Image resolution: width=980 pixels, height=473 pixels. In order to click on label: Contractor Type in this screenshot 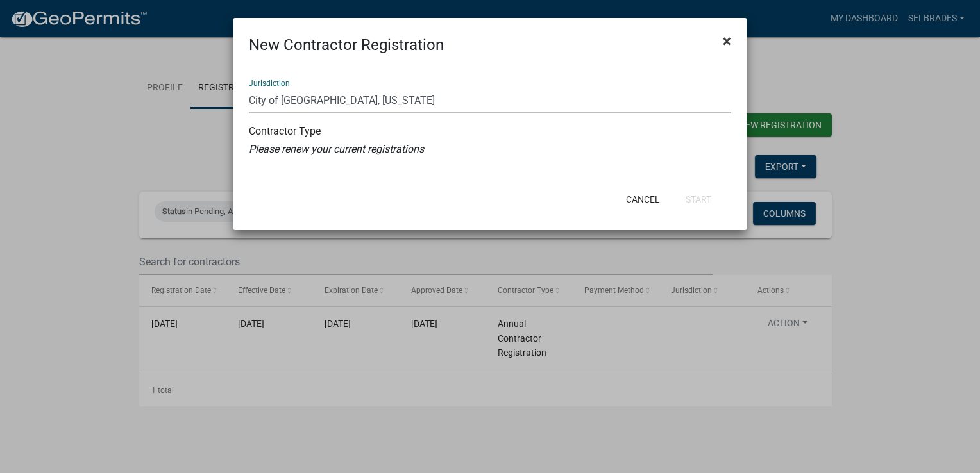, I will do `click(285, 132)`.